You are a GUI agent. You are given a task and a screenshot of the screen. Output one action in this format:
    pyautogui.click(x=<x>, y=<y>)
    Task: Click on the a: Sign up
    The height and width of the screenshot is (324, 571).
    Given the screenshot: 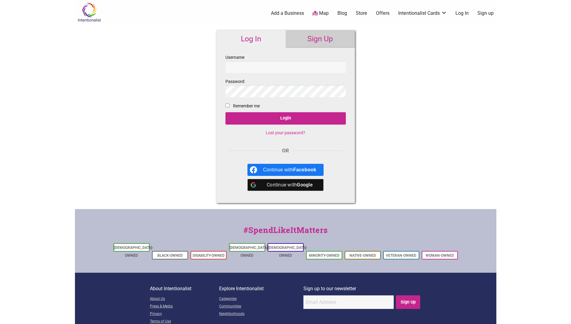 What is the action you would take?
    pyautogui.click(x=486, y=13)
    